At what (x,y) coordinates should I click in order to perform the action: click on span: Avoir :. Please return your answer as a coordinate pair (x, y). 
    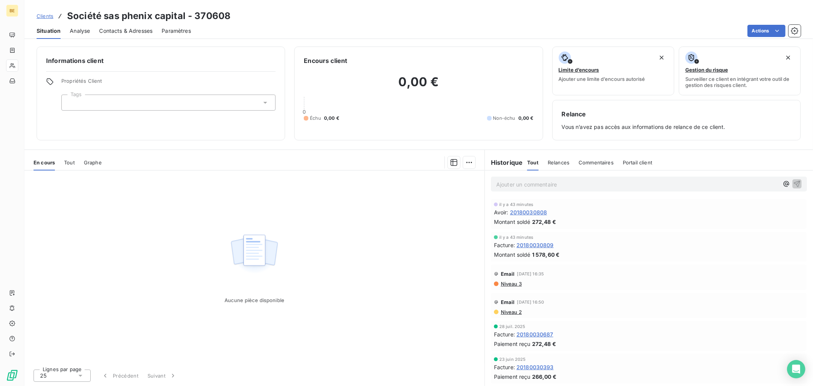
    Looking at the image, I should click on (501, 212).